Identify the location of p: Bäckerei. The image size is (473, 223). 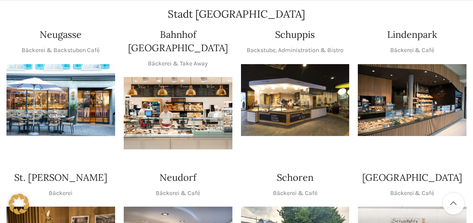
(60, 194).